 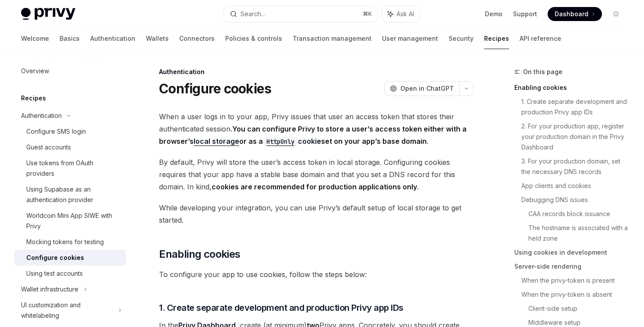 What do you see at coordinates (616, 14) in the screenshot?
I see `button: Toggle dark mode` at bounding box center [616, 14].